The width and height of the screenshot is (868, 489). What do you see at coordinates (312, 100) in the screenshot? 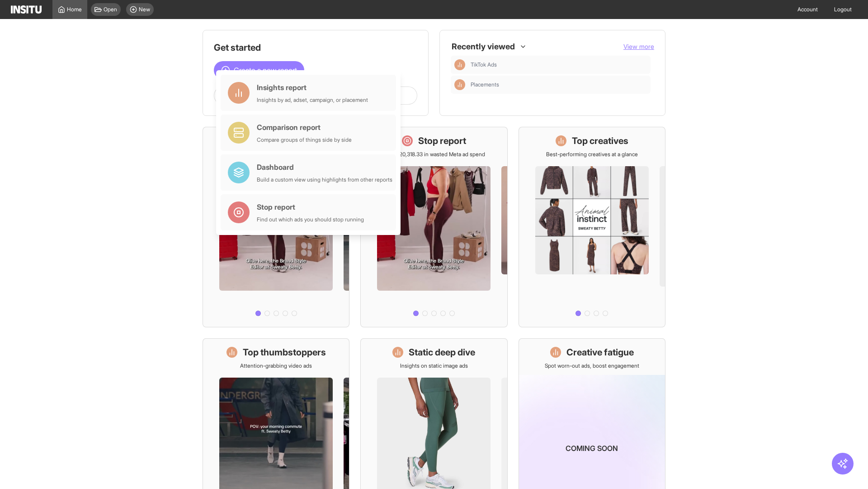
I see `div: Insights by ad, adset, campaign, or placement` at bounding box center [312, 100].